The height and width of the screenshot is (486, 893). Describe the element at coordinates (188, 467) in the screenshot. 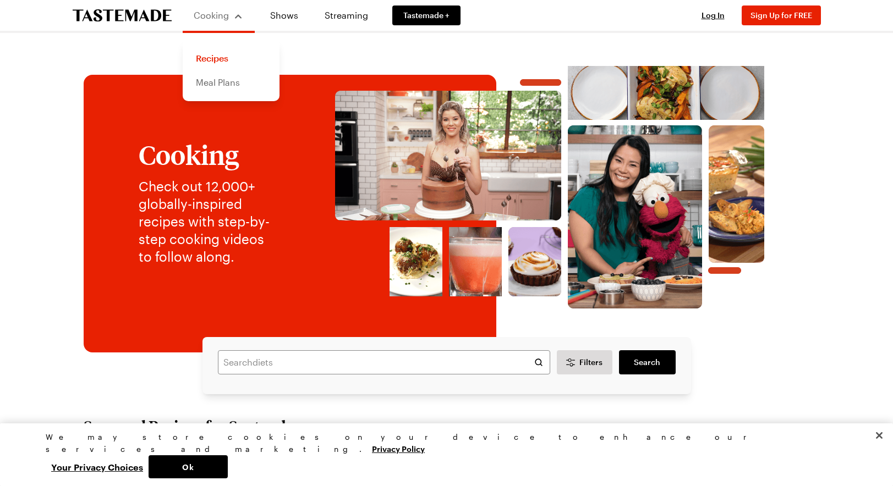

I see `button: Ok` at that location.